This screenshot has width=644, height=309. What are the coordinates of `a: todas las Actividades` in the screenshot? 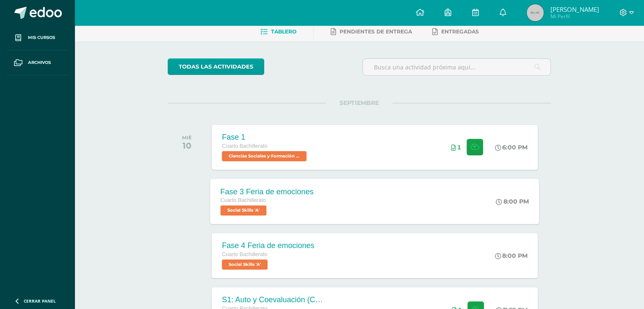 It's located at (216, 66).